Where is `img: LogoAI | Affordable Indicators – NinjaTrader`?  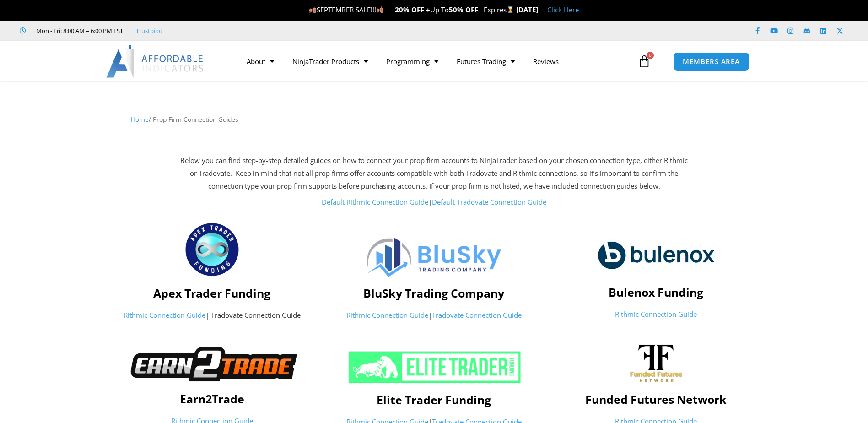
img: LogoAI | Affordable Indicators – NinjaTrader is located at coordinates (155, 61).